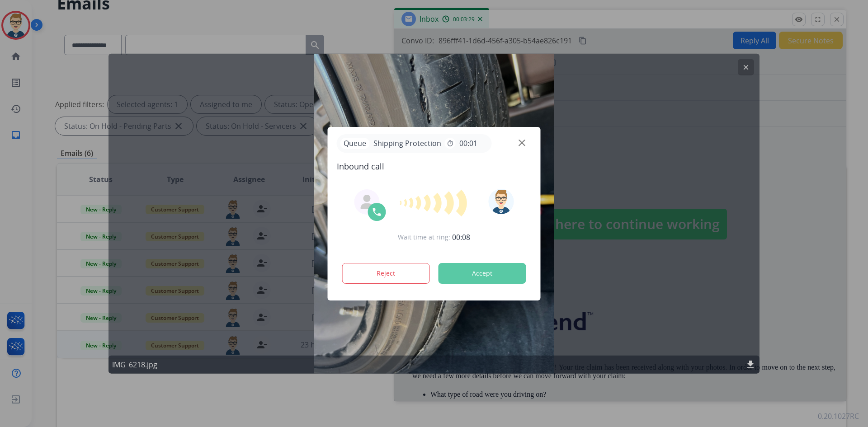 The height and width of the screenshot is (427, 868). What do you see at coordinates (838, 416) in the screenshot?
I see `p: 0.20.1027RC` at bounding box center [838, 416].